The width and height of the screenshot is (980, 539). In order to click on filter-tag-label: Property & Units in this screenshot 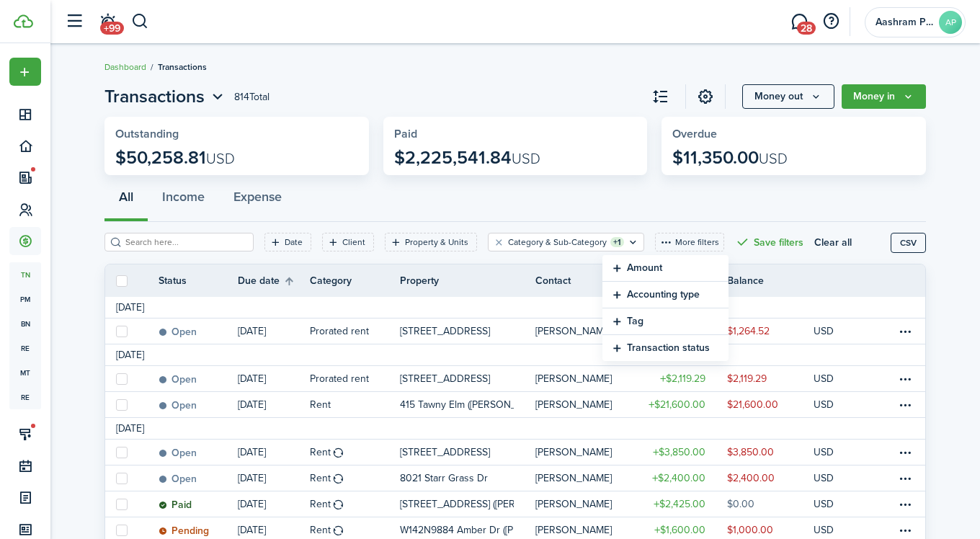, I will do `click(437, 243)`.